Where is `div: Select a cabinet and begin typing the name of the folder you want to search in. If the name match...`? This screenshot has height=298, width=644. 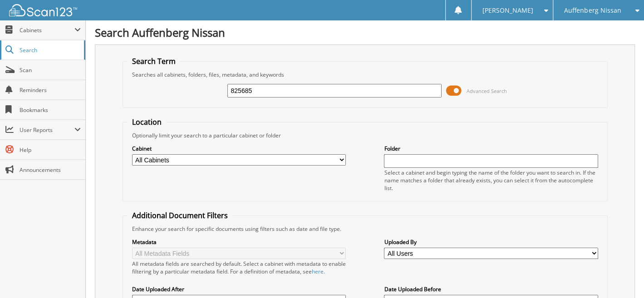
div: Select a cabinet and begin typing the name of the folder you want to search in. If the name match... is located at coordinates (490, 180).